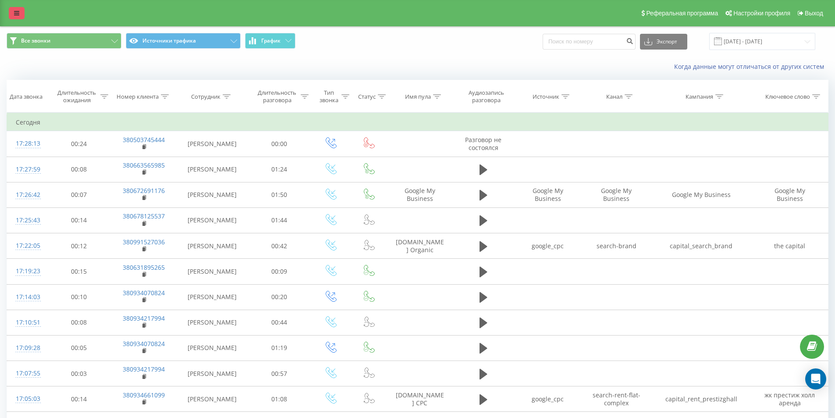 This screenshot has height=418, width=835. I want to click on td: 00:10, so click(79, 297).